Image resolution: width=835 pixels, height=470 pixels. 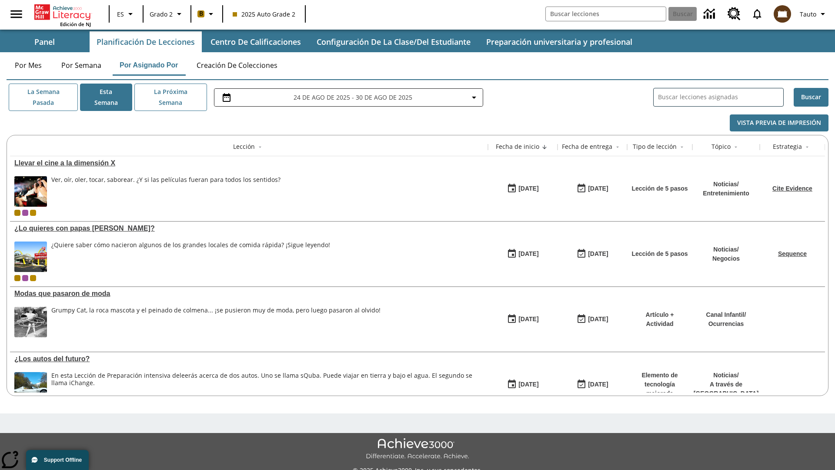 What do you see at coordinates (808, 14) in the screenshot?
I see `span: Tauto` at bounding box center [808, 14].